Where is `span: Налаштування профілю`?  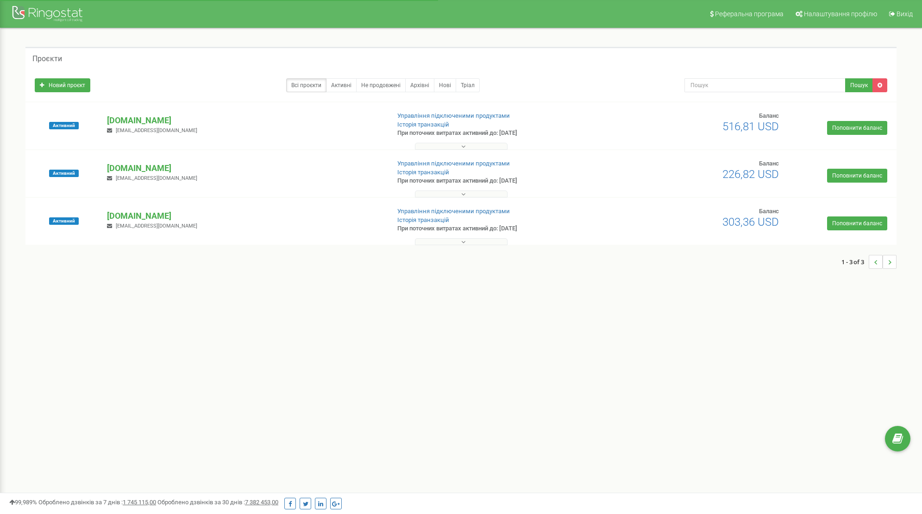 span: Налаштування профілю is located at coordinates (841, 14).